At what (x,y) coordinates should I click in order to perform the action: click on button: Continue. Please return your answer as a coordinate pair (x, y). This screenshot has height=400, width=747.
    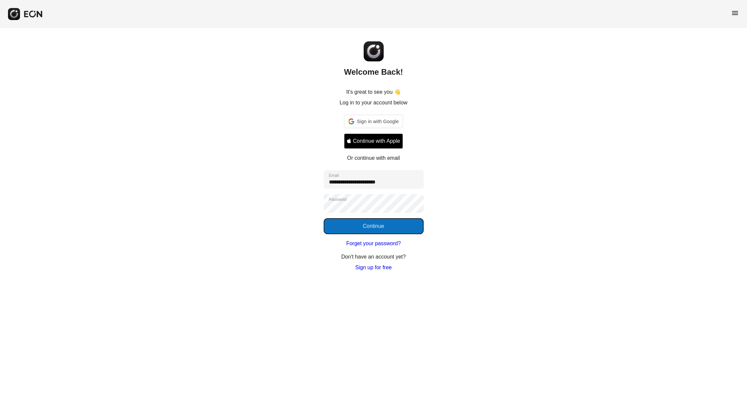
    Looking at the image, I should click on (374, 226).